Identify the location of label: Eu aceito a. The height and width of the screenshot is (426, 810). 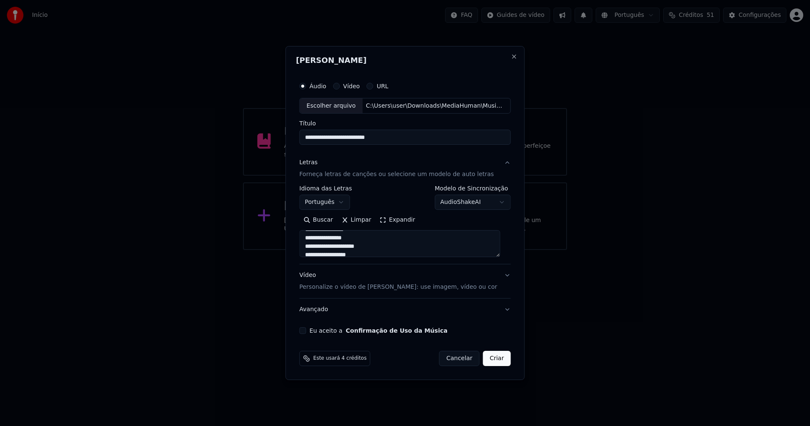
(378, 330).